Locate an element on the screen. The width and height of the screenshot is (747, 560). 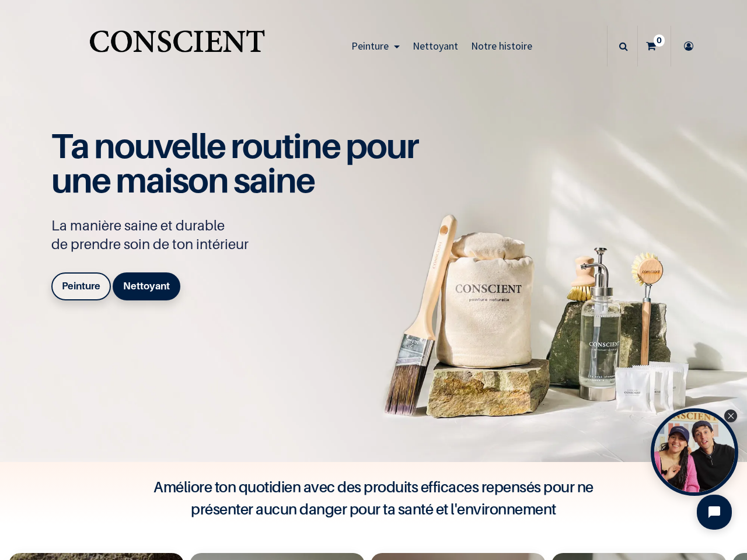
div: Open Tolstoy widget is located at coordinates (694, 452).